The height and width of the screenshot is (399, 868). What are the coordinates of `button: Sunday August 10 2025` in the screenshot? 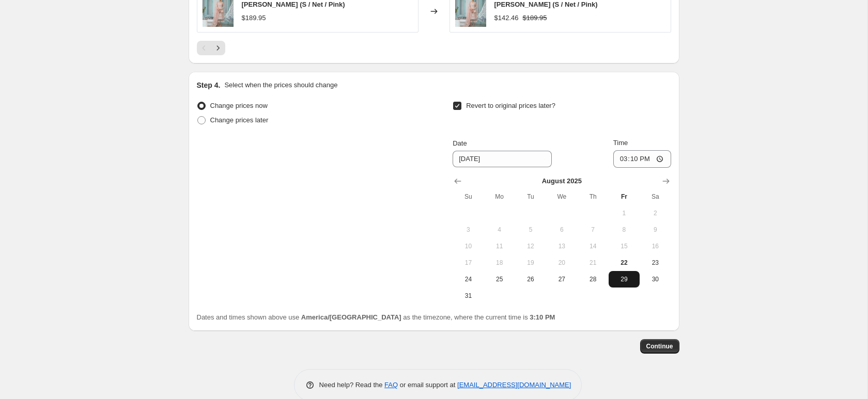 It's located at (468, 246).